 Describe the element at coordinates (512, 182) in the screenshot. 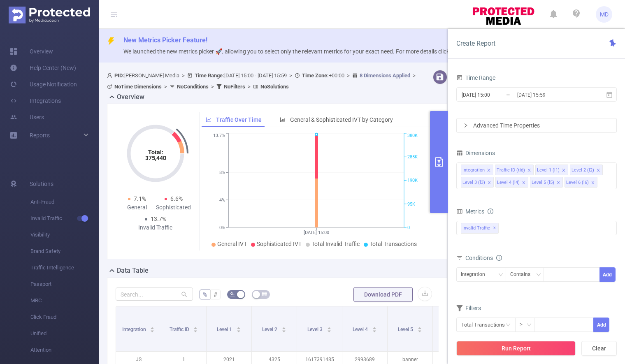

I see `li: Level 4 (l4)` at that location.